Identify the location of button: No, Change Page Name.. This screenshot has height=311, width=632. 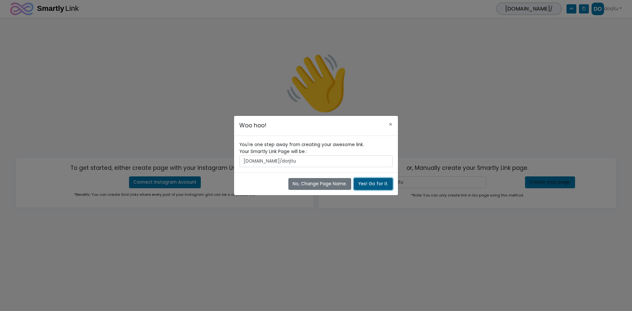
(320, 184).